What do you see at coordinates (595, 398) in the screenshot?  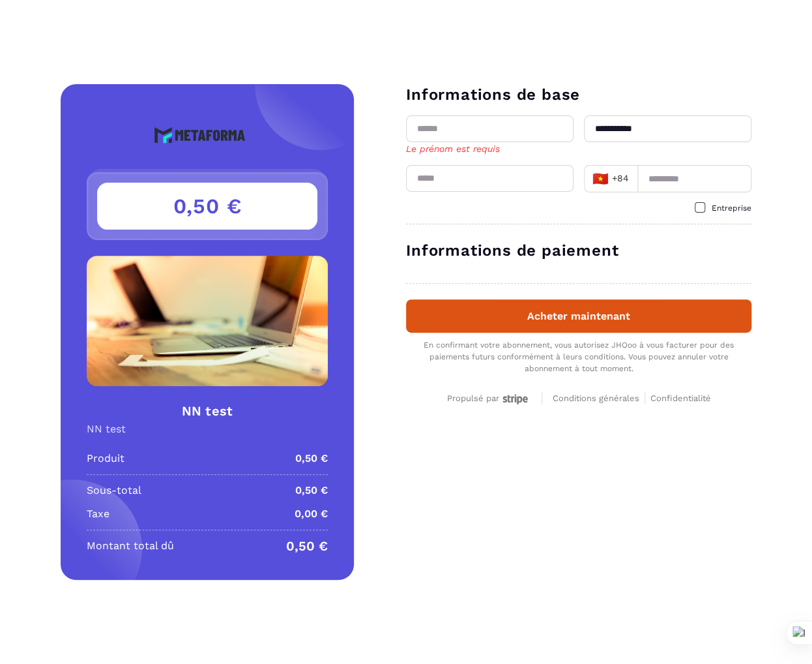 I see `span: Conditions générales` at bounding box center [595, 398].